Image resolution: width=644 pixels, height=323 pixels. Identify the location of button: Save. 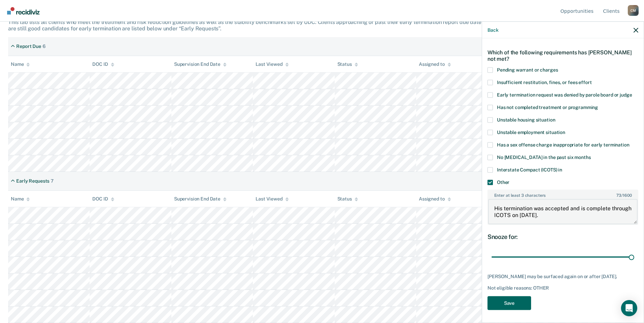
(509, 303).